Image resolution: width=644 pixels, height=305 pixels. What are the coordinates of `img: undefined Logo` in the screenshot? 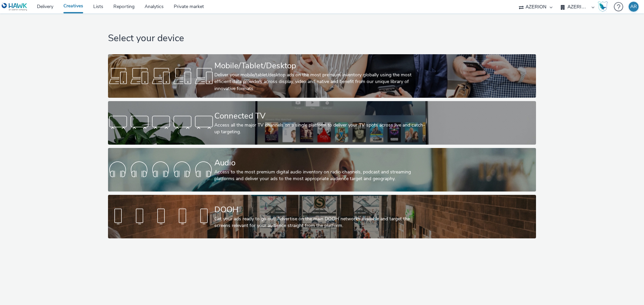 It's located at (14, 7).